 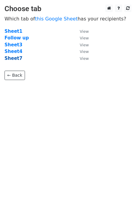 What do you see at coordinates (13, 45) in the screenshot?
I see `strong: Sheet3` at bounding box center [13, 45].